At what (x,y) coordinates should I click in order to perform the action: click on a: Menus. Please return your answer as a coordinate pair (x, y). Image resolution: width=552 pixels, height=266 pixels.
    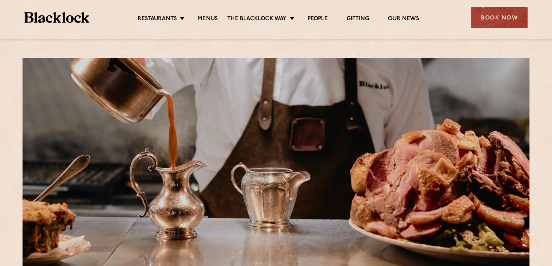
    Looking at the image, I should click on (208, 20).